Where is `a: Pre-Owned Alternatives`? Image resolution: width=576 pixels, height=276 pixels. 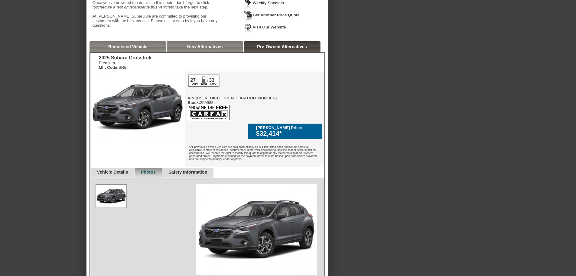 a: Pre-Owned Alternatives is located at coordinates (282, 47).